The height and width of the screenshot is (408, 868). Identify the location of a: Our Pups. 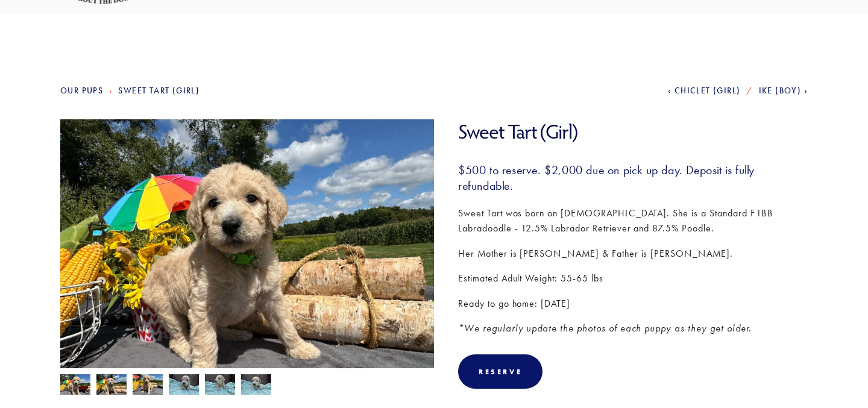
(82, 91).